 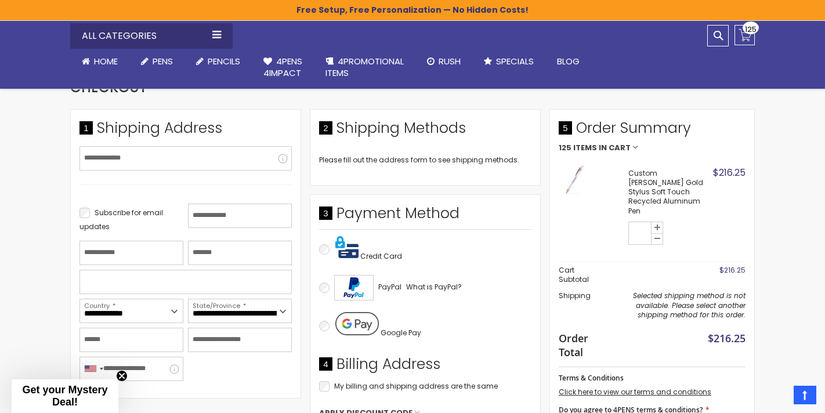 What do you see at coordinates (568, 61) in the screenshot?
I see `span: Blog` at bounding box center [568, 61].